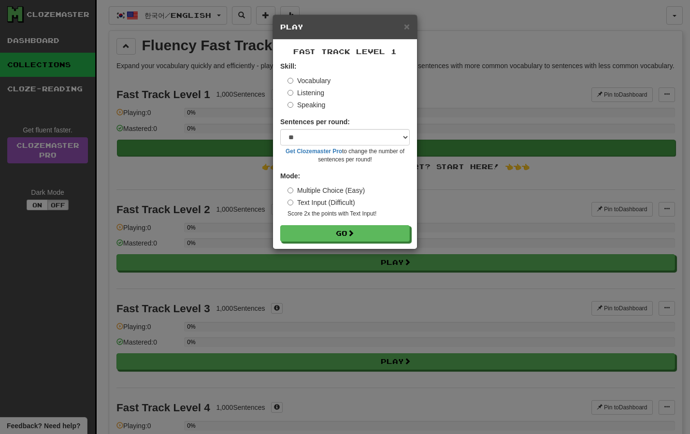 The width and height of the screenshot is (690, 434). Describe the element at coordinates (290, 202) in the screenshot. I see `input: Text Input (Difficult)` at that location.